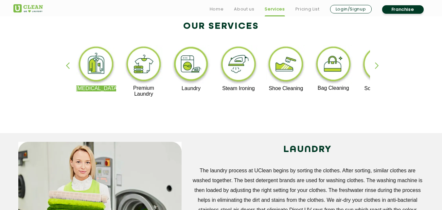 The image size is (442, 210). What do you see at coordinates (217, 9) in the screenshot?
I see `a: Home` at bounding box center [217, 9].